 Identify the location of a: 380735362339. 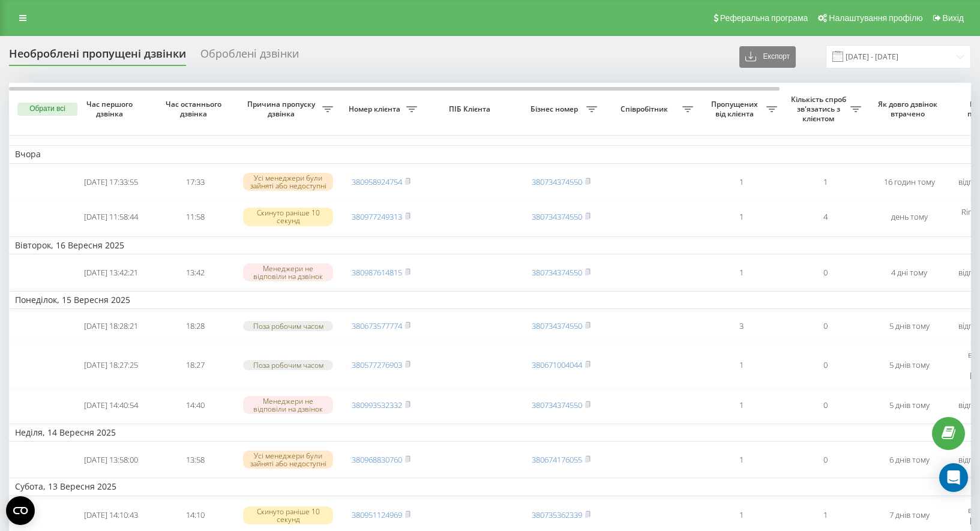
(557, 515).